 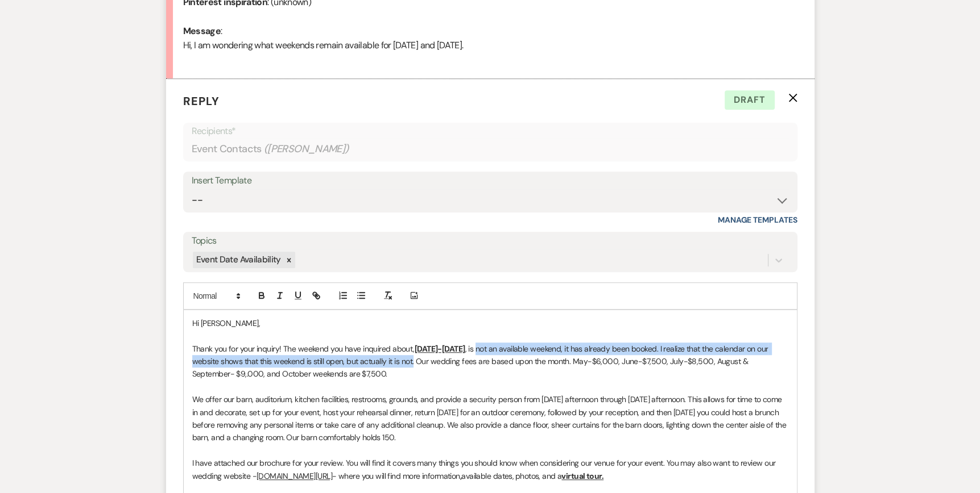 What do you see at coordinates (490, 131) in the screenshot?
I see `p: Recipients*` at bounding box center [490, 131].